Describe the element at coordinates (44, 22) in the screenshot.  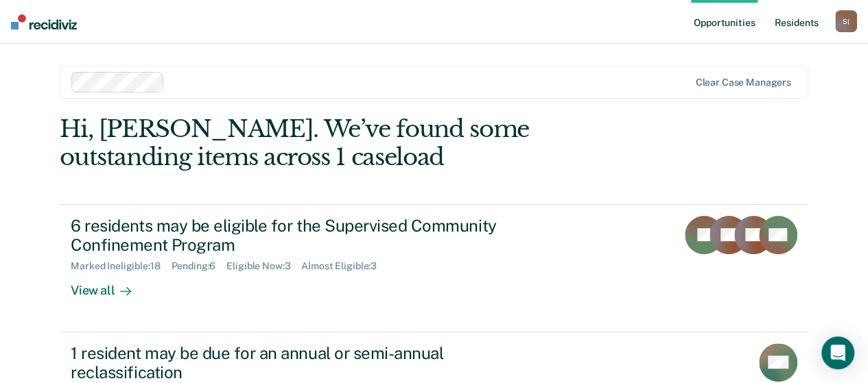
I see `img: Recidiviz` at that location.